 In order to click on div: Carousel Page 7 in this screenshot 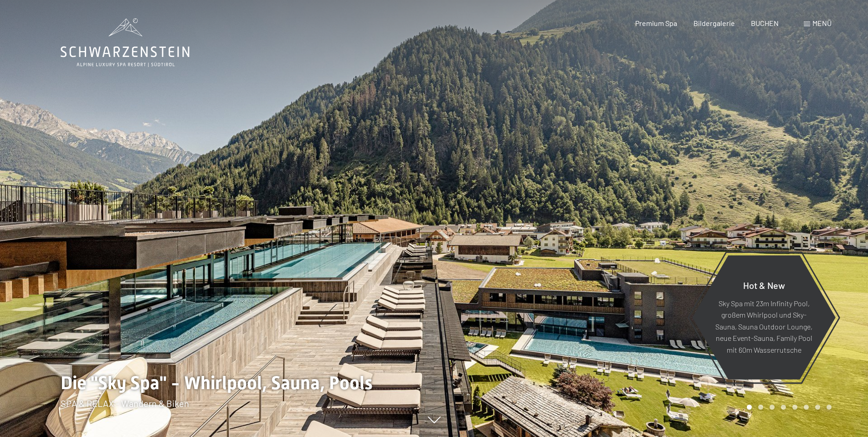, I will do `click(817, 407)`.